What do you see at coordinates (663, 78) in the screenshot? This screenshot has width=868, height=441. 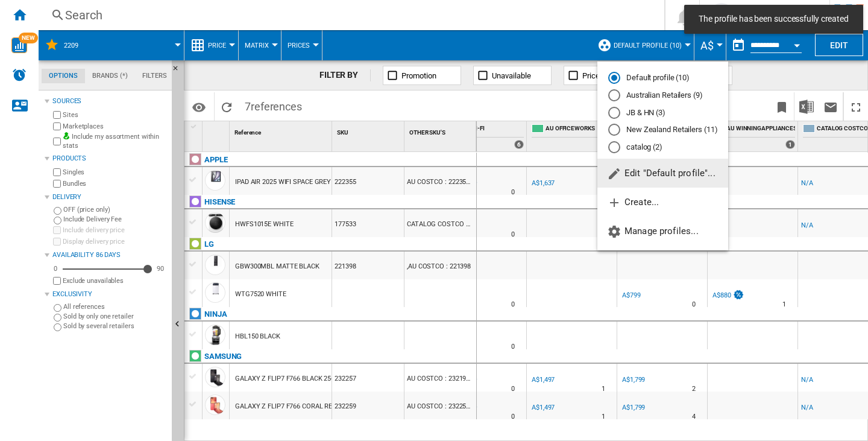 I see `md-radio-button: Default profile (10)` at bounding box center [663, 78].